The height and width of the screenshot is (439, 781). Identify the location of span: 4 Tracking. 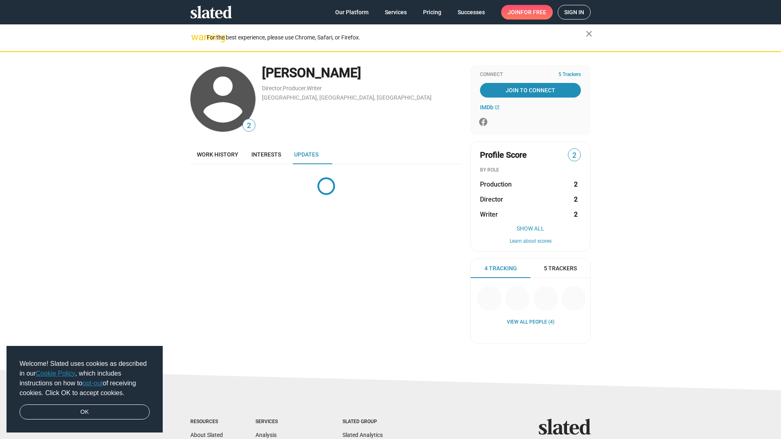
(501, 269).